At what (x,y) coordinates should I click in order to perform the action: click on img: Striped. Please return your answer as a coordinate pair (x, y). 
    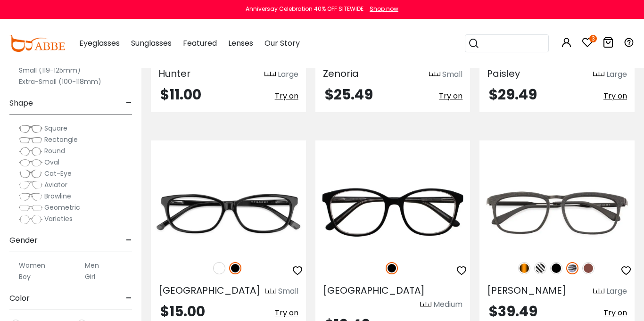
    Looking at the image, I should click on (572, 268).